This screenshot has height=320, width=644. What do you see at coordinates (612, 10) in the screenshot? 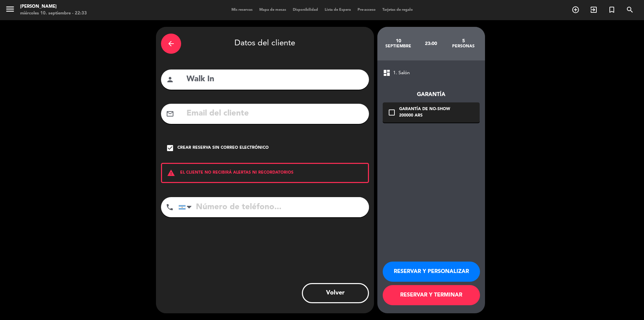
I see `i: turned_in_not` at bounding box center [612, 10].